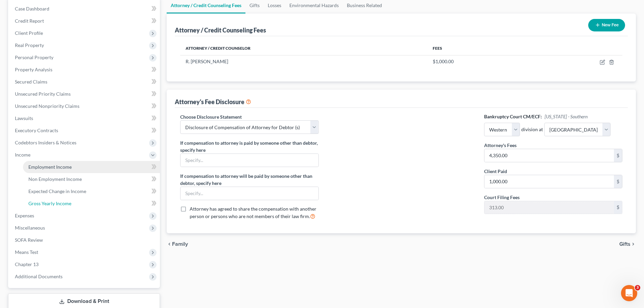  I want to click on span: Client Profile, so click(29, 33).